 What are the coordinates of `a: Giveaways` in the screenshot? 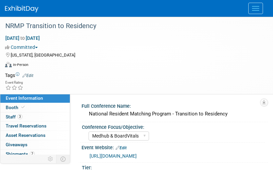 It's located at (35, 145).